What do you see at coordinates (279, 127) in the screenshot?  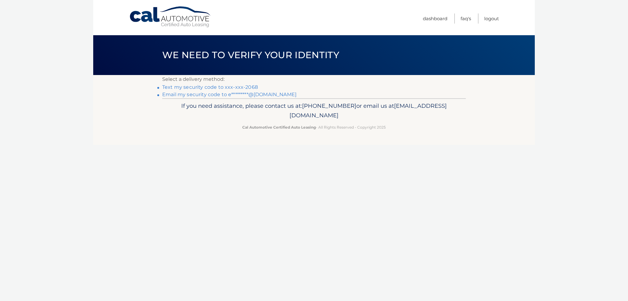 I see `strong: Cal Automotive Certified Auto Leasing` at bounding box center [279, 127].